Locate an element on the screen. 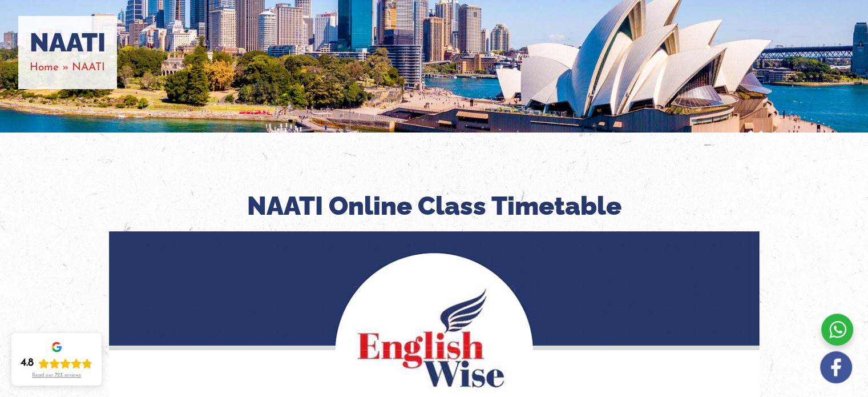  span: Home is located at coordinates (44, 68).